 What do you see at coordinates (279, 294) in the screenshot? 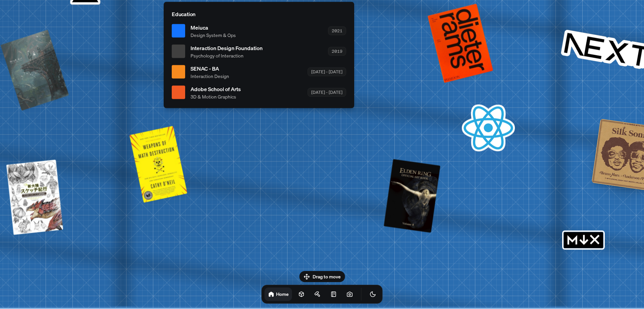
I see `a: Home` at bounding box center [279, 294].